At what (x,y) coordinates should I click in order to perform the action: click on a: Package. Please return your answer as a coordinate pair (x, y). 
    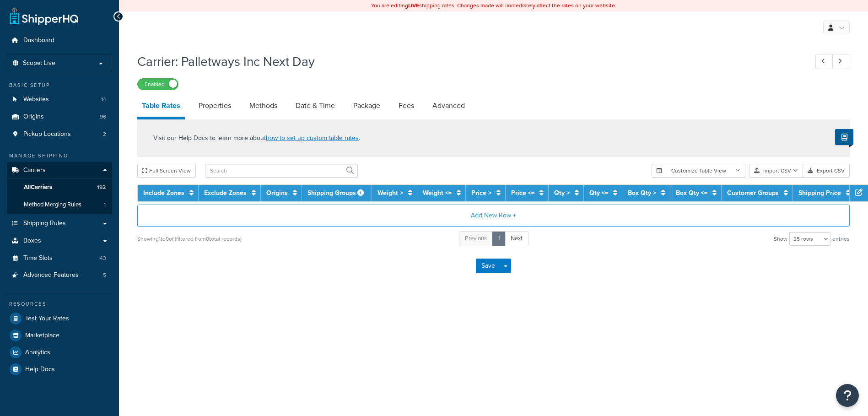
    Looking at the image, I should click on (366, 106).